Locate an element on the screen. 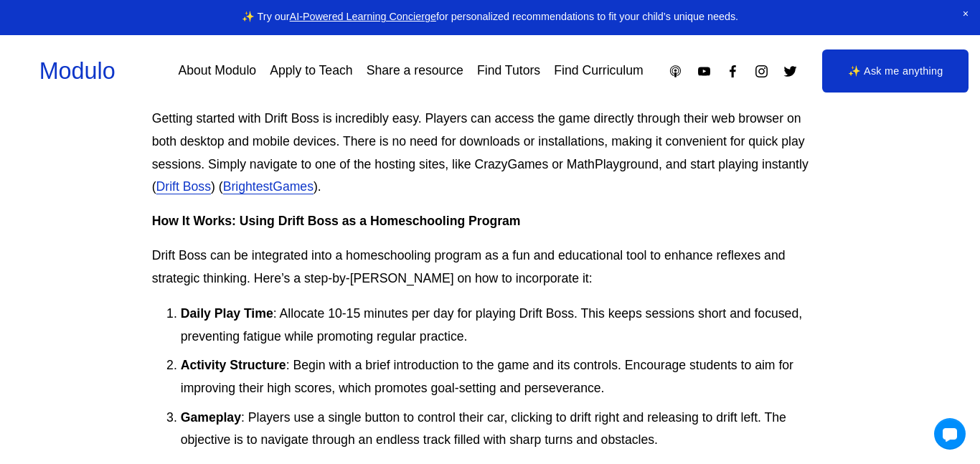 This screenshot has width=980, height=464. a: Facebook is located at coordinates (732, 71).